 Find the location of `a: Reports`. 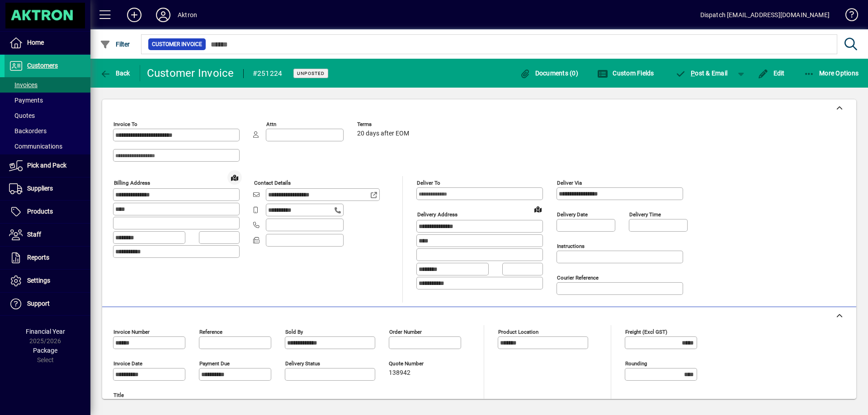

a: Reports is located at coordinates (48, 258).